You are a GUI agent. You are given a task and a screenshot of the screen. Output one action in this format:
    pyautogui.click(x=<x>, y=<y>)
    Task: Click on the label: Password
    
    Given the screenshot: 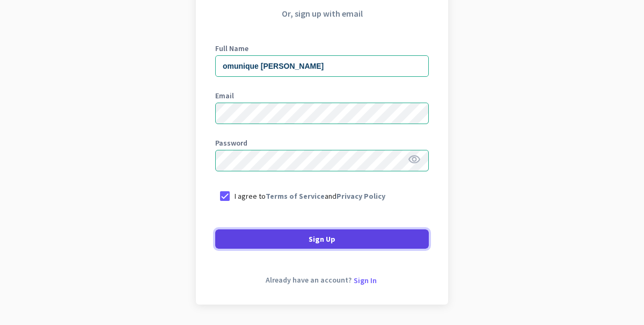 What is the action you would take?
    pyautogui.click(x=322, y=143)
    